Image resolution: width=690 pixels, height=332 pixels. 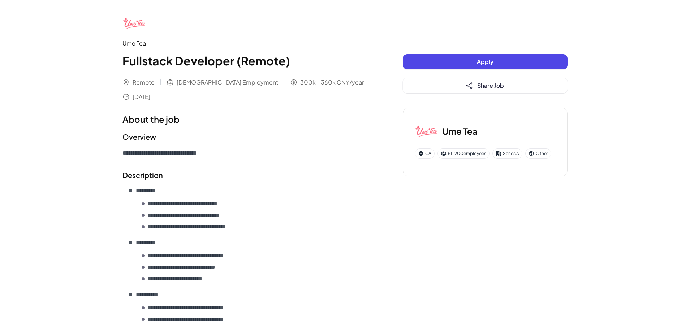 What do you see at coordinates (538, 154) in the screenshot?
I see `div: Other` at bounding box center [538, 154].